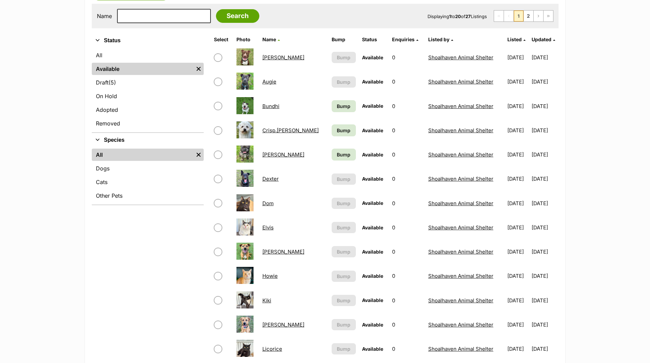 The image size is (650, 363). What do you see at coordinates (148, 196) in the screenshot?
I see `a: Other Pets` at bounding box center [148, 196].